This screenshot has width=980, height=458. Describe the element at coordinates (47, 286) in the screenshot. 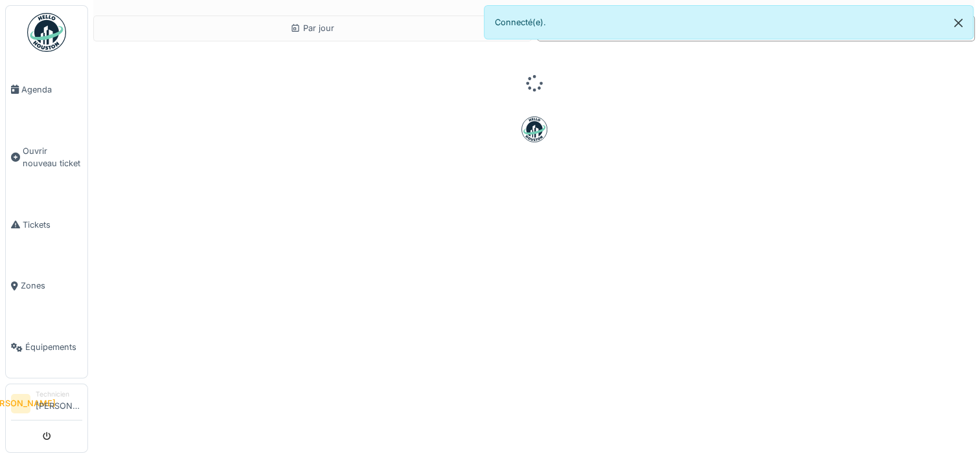

I see `a: Zones` at that location.